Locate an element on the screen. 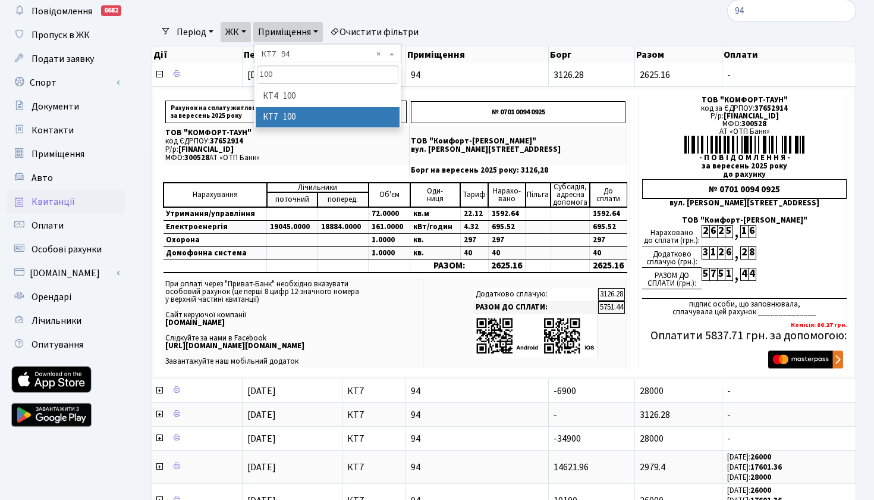 The height and width of the screenshot is (500, 874). td: 1.0000 is located at coordinates (390, 240).